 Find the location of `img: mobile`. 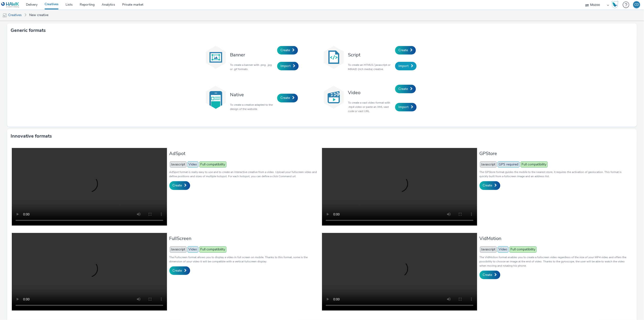

img: mobile is located at coordinates (5, 15).